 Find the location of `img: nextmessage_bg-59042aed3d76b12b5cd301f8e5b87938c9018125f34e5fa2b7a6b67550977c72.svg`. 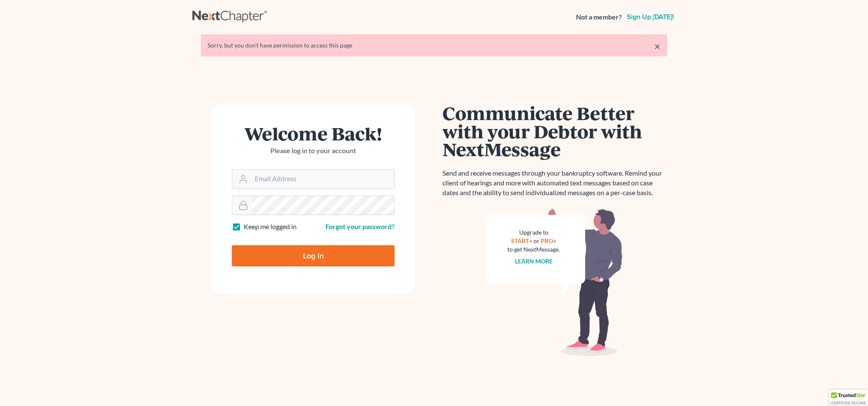

img: nextmessage_bg-59042aed3d76b12b5cd301f8e5b87938c9018125f34e5fa2b7a6b67550977c72.svg is located at coordinates (554, 282).